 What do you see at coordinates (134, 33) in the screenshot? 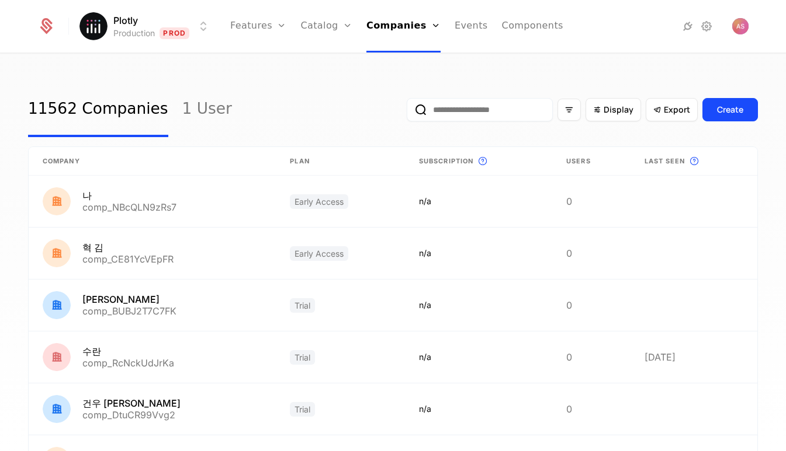
I see `div: Production` at bounding box center [134, 33].